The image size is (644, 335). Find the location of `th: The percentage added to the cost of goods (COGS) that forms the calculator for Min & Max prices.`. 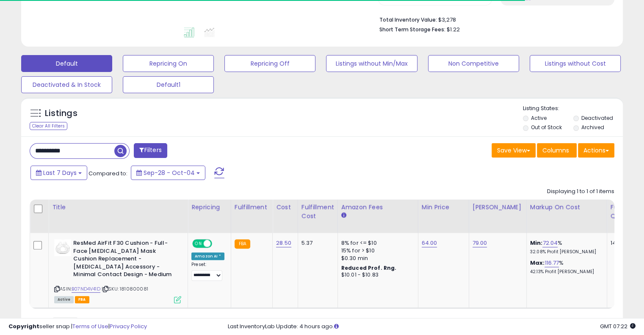

th: The percentage added to the cost of goods (COGS) that forms the calculator for Min & Max prices. is located at coordinates (566, 216).